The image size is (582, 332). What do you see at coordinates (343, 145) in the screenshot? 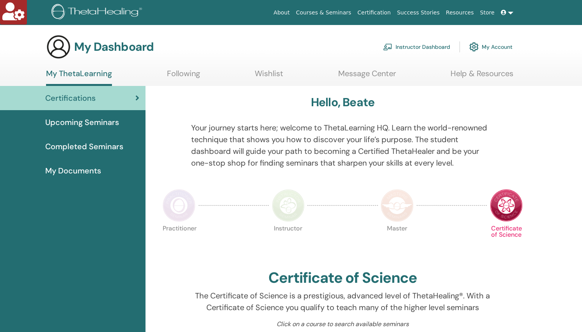
I see `p: Your journey starts here; welcome to ThetaLearning HQ. Learn the world-renowned technique that sh...` at bounding box center [343, 145].